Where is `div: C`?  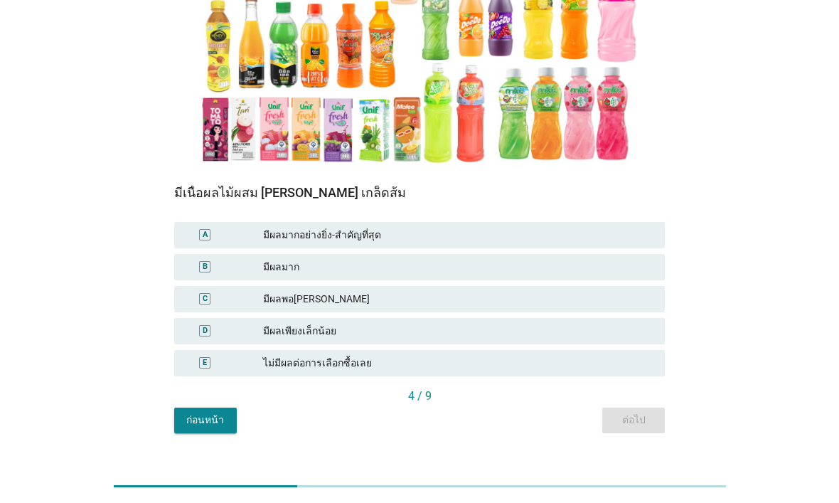 div: C is located at coordinates (205, 299).